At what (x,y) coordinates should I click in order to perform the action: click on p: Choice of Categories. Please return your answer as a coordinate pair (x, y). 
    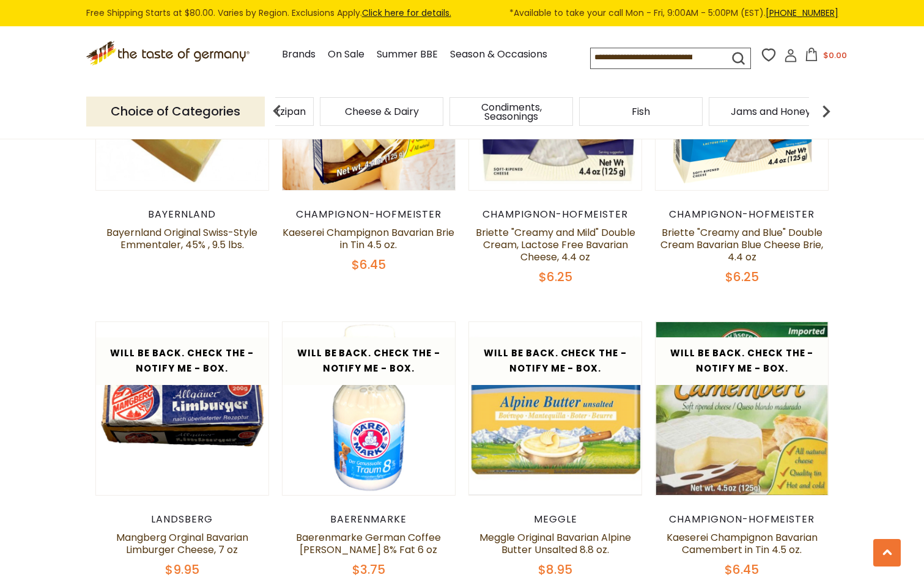
    Looking at the image, I should click on (175, 111).